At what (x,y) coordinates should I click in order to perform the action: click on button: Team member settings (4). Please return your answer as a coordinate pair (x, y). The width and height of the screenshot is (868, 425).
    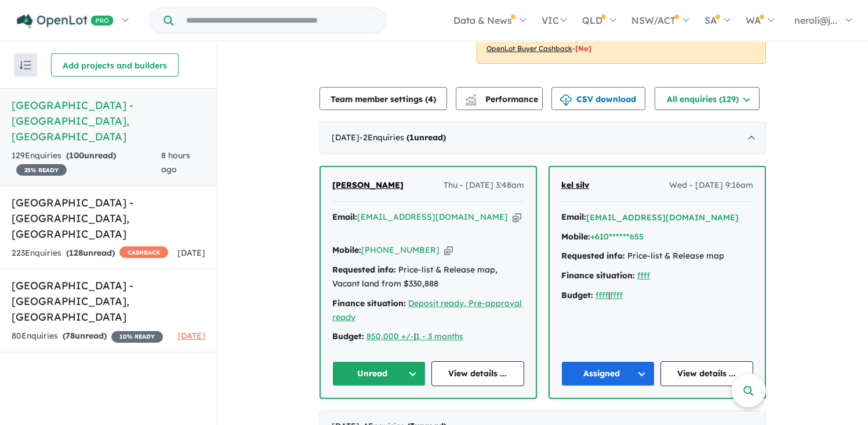
    Looking at the image, I should click on (383, 99).